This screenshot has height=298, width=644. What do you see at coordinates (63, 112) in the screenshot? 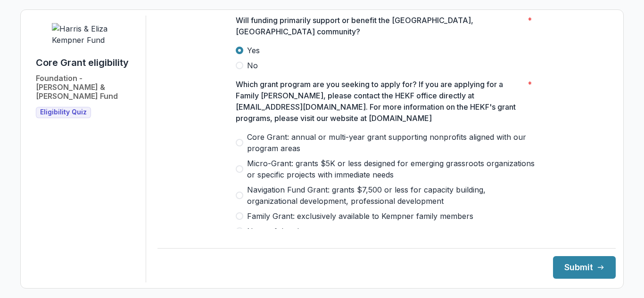
I see `span: Eligibility Quiz` at bounding box center [63, 112].